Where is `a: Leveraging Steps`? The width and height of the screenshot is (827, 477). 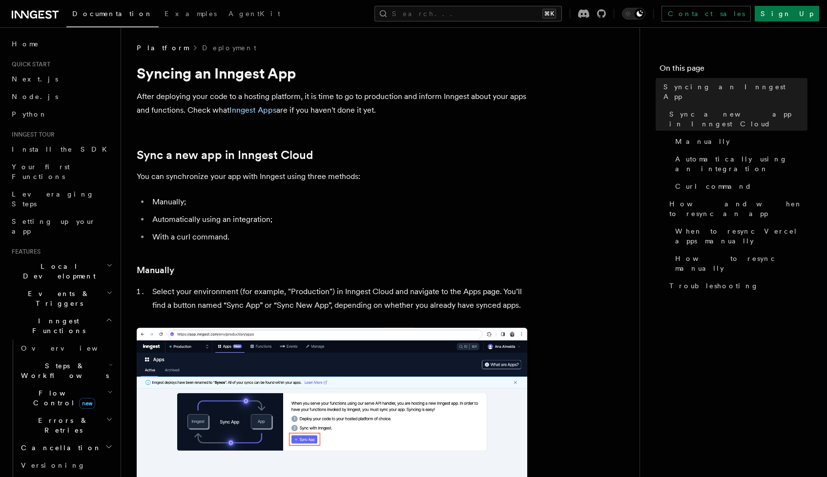 a: Leveraging Steps is located at coordinates (61, 199).